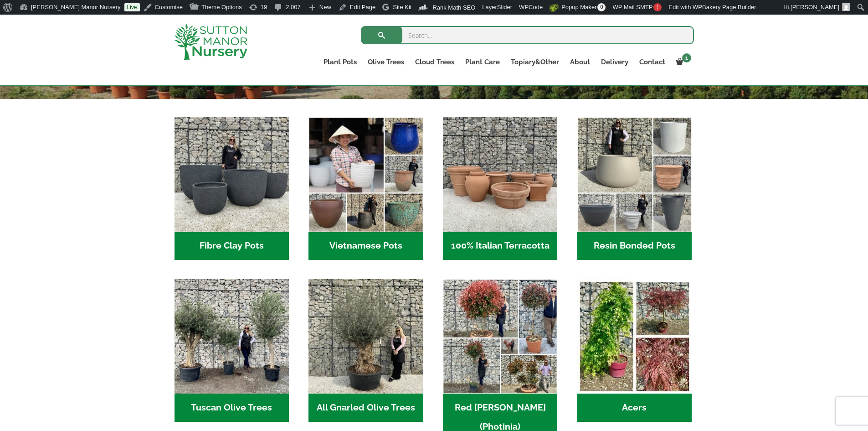  I want to click on a: Live, so click(132, 7).